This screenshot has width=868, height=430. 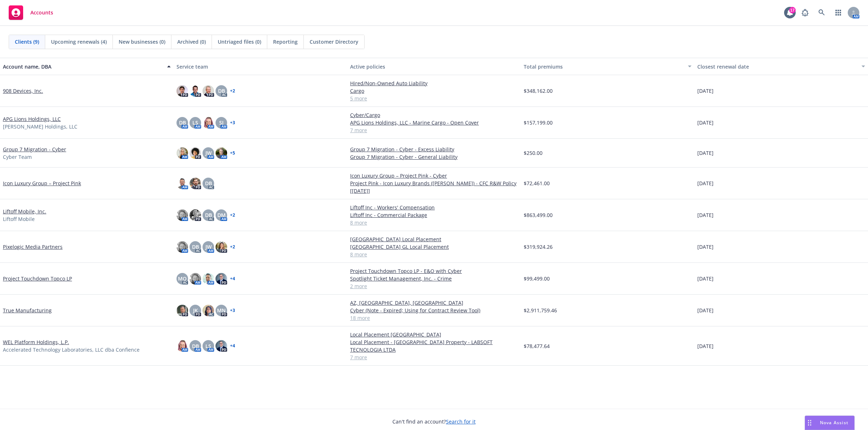 I want to click on a: Group 7 Migration - Cyber - Excess Liability, so click(x=434, y=149).